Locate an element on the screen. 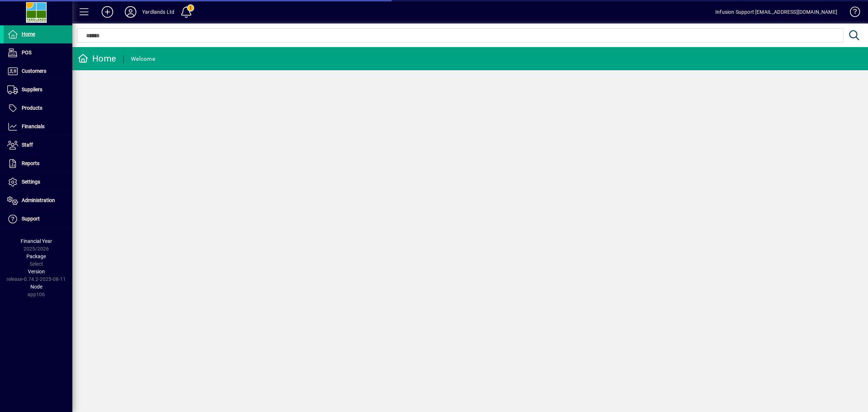 The width and height of the screenshot is (868, 412). span: Settings is located at coordinates (31, 181).